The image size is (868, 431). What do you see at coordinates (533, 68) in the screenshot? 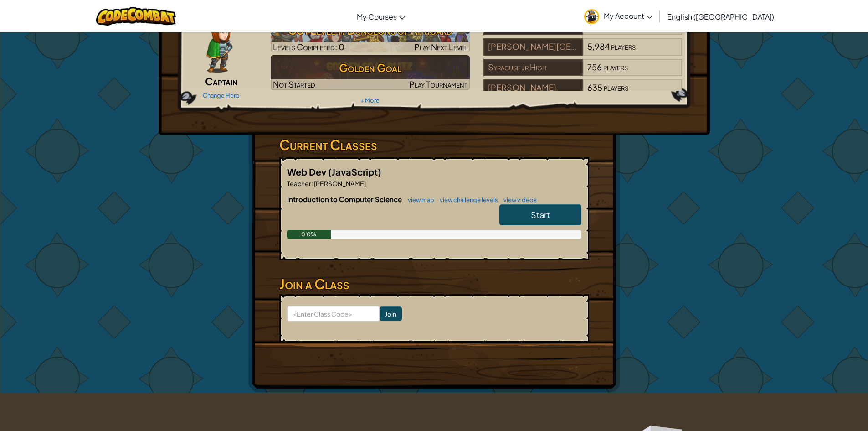
I see `div: Syracuse Jr High` at bounding box center [533, 68].